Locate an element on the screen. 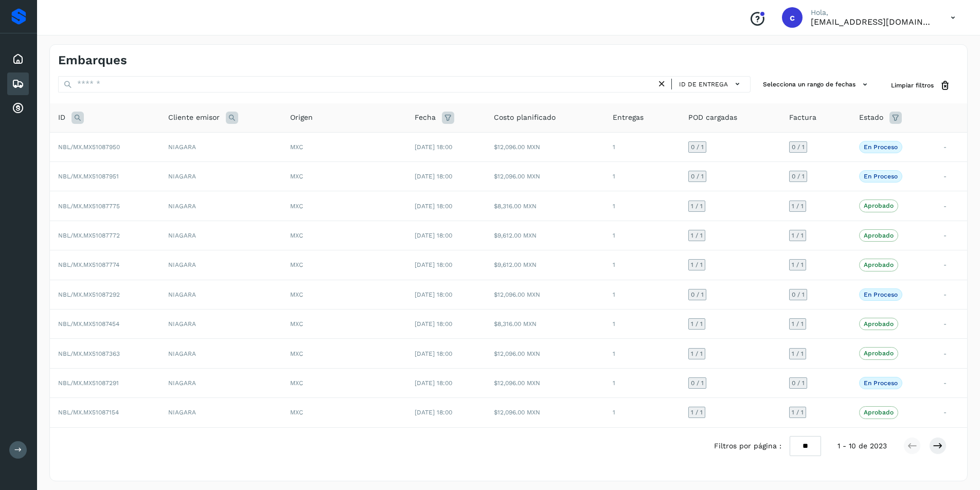 The width and height of the screenshot is (980, 490). p: Hola, is located at coordinates (872, 13).